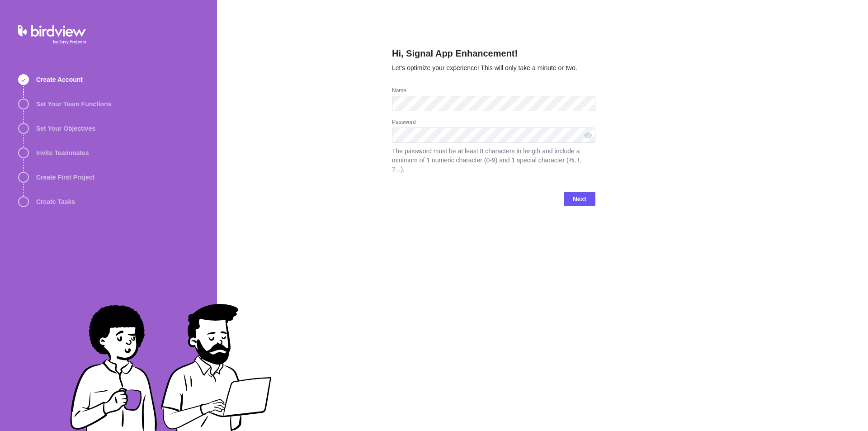 This screenshot has height=431, width=868. Describe the element at coordinates (65, 128) in the screenshot. I see `span: Set Your Objectives` at that location.